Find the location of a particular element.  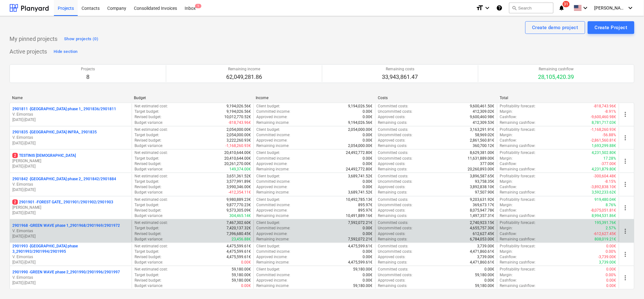

p: 9,194,026.56€ is located at coordinates (239, 112).